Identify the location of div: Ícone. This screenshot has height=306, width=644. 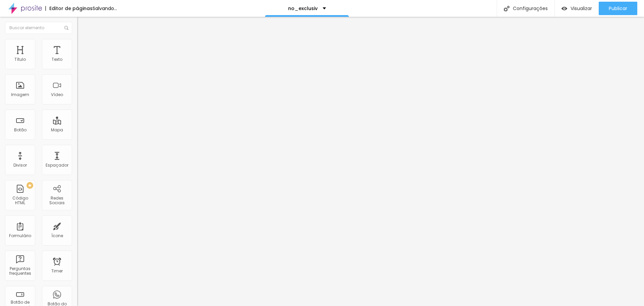
(57, 235).